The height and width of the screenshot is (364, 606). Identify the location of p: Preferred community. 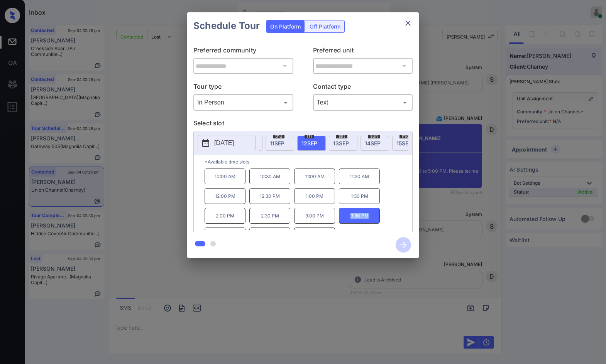
(244, 52).